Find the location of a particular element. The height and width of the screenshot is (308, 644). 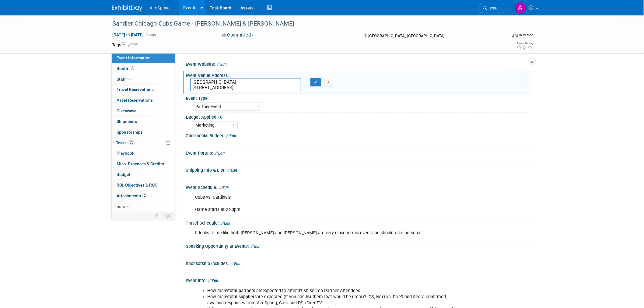

span: Travel Reservations is located at coordinates (135, 89).